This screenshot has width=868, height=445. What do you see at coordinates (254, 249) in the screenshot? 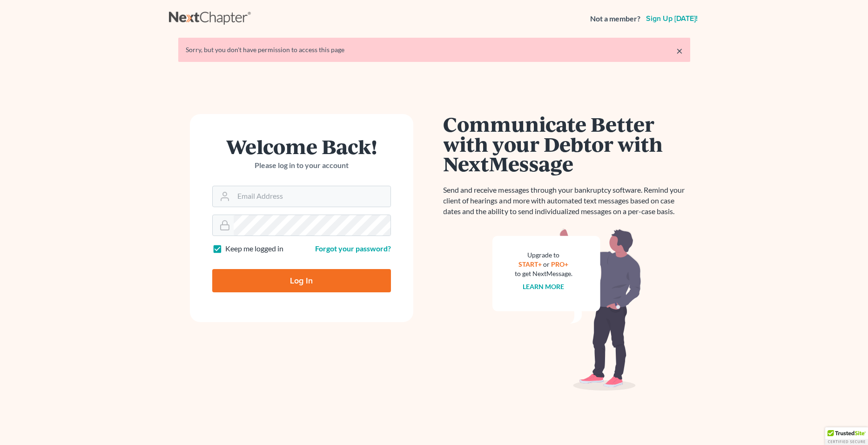
I see `label: Keep me logged in` at bounding box center [254, 249].